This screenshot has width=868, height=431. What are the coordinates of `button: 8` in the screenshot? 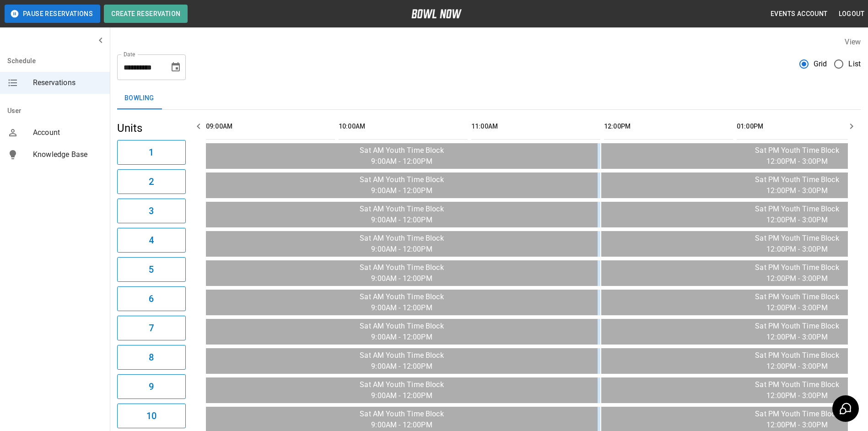 It's located at (151, 357).